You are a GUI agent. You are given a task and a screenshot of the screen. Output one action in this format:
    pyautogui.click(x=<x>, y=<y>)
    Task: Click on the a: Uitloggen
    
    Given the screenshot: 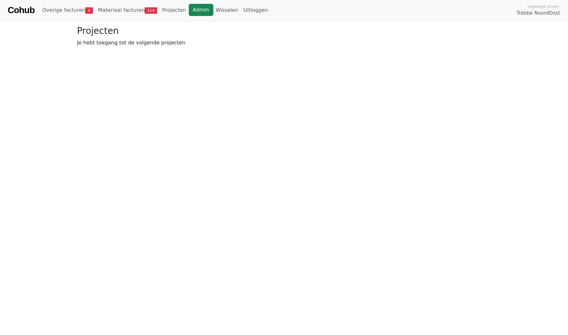 What is the action you would take?
    pyautogui.click(x=255, y=10)
    